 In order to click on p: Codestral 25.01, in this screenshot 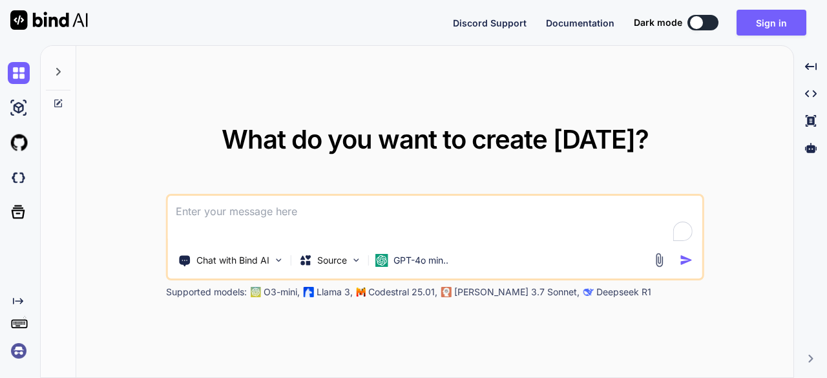, I will do `click(402, 292)`.